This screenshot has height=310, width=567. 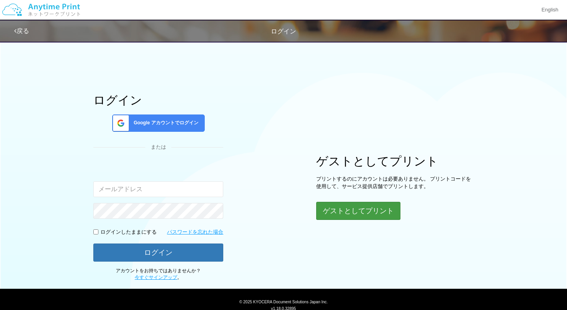 What do you see at coordinates (22, 31) in the screenshot?
I see `a: 戻る` at bounding box center [22, 31].